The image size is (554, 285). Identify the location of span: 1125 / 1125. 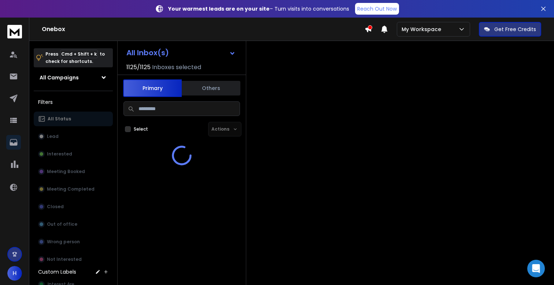
(138, 67).